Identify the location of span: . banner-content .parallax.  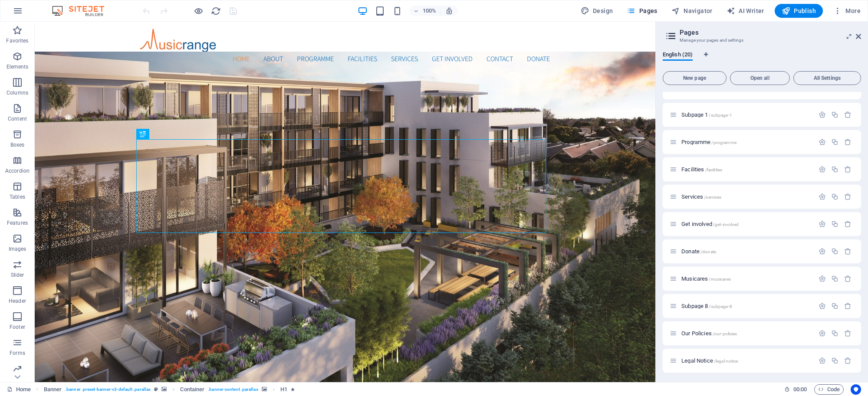
(232, 390).